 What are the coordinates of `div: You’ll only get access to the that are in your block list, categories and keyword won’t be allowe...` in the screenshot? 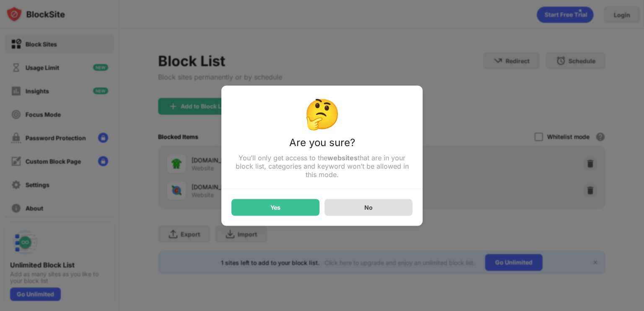 It's located at (322, 166).